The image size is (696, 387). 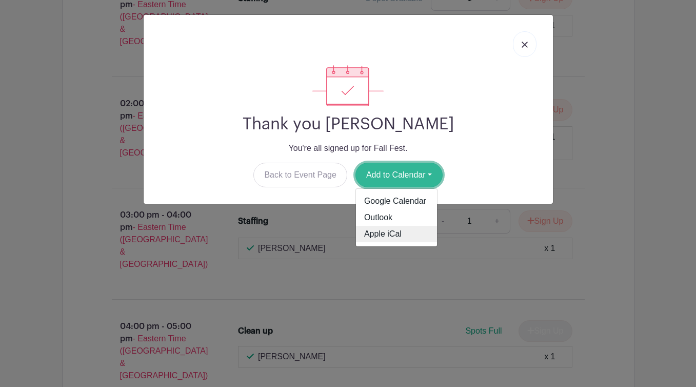 What do you see at coordinates (397, 218) in the screenshot?
I see `a: Outlook` at bounding box center [397, 218].